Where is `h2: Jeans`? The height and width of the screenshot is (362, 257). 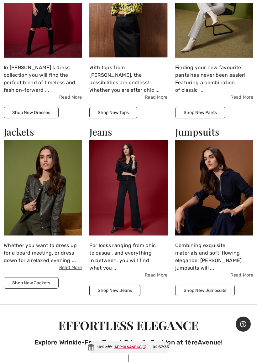 h2: Jeans is located at coordinates (128, 132).